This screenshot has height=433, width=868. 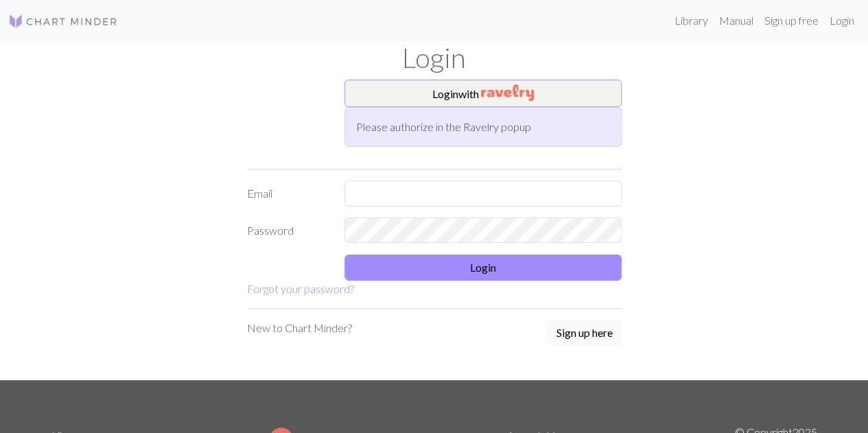 I want to click on a: Sign up here, so click(x=585, y=333).